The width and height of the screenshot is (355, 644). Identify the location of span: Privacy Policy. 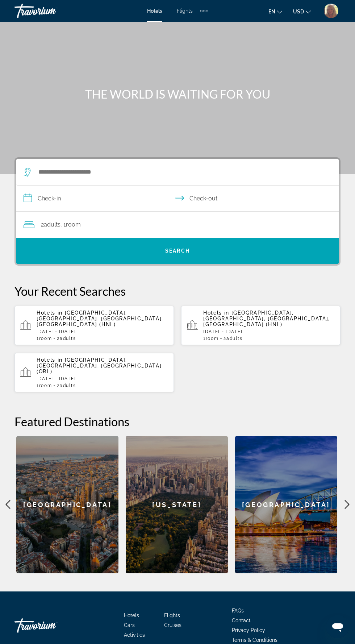
(248, 630).